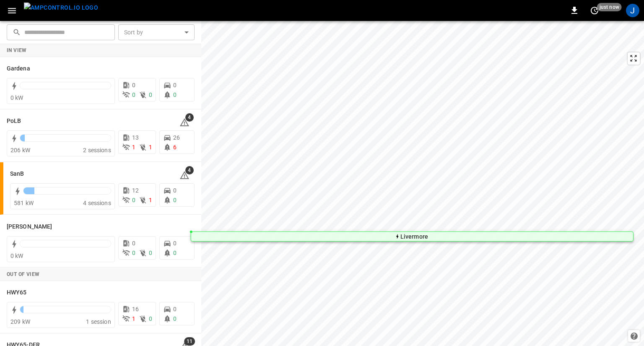  Describe the element at coordinates (136, 191) in the screenshot. I see `span: 12` at that location.